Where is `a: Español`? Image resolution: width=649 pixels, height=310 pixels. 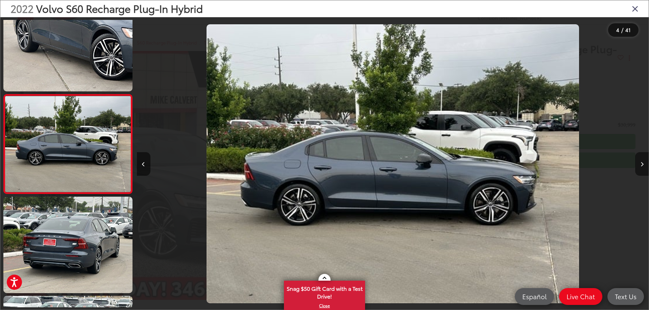
a: Español is located at coordinates (534, 297).